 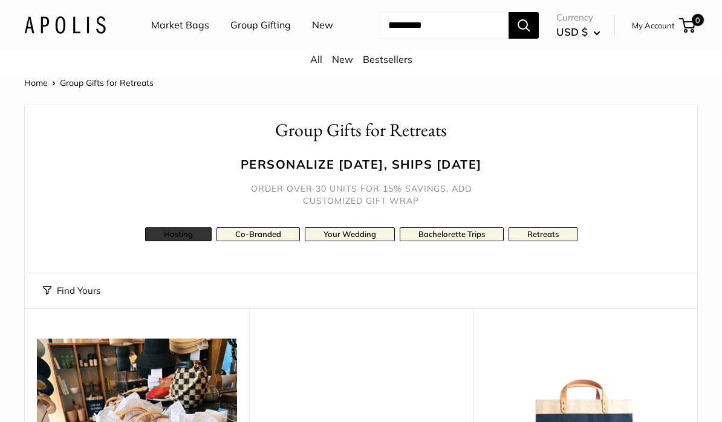 What do you see at coordinates (36, 83) in the screenshot?
I see `a: Home` at bounding box center [36, 83].